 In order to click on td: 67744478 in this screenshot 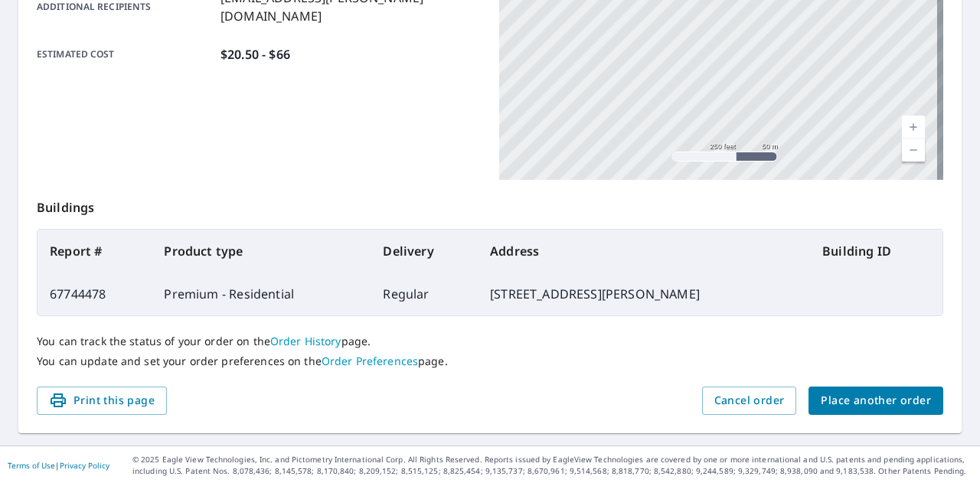, I will do `click(94, 294)`.